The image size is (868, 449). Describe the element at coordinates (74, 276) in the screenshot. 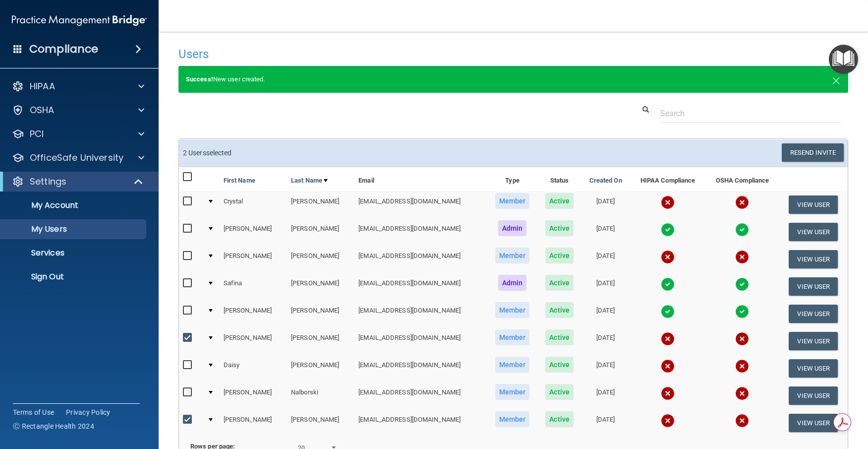

I see `p: Sign Out` at that location.